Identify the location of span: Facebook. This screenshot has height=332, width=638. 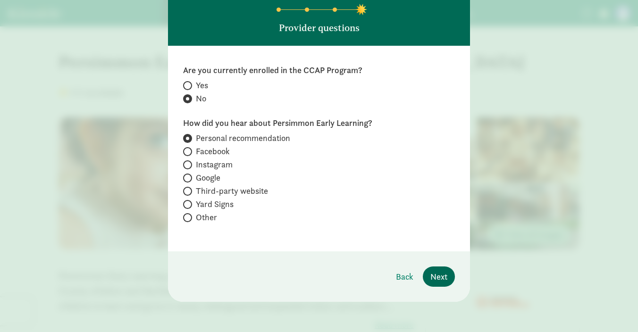
(213, 152).